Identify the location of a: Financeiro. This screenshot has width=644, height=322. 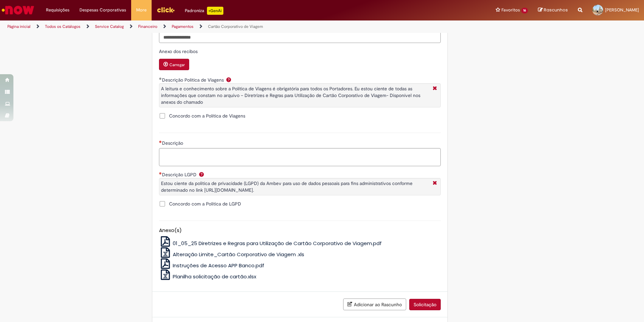
(147, 26).